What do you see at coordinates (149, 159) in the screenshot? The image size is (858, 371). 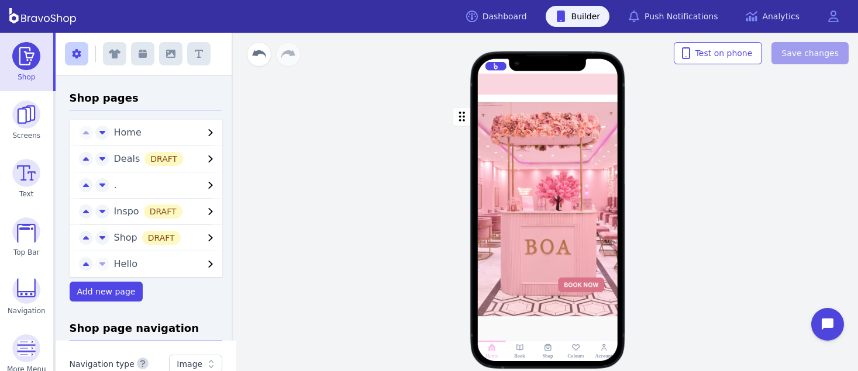 I see `span: Deals` at bounding box center [149, 159].